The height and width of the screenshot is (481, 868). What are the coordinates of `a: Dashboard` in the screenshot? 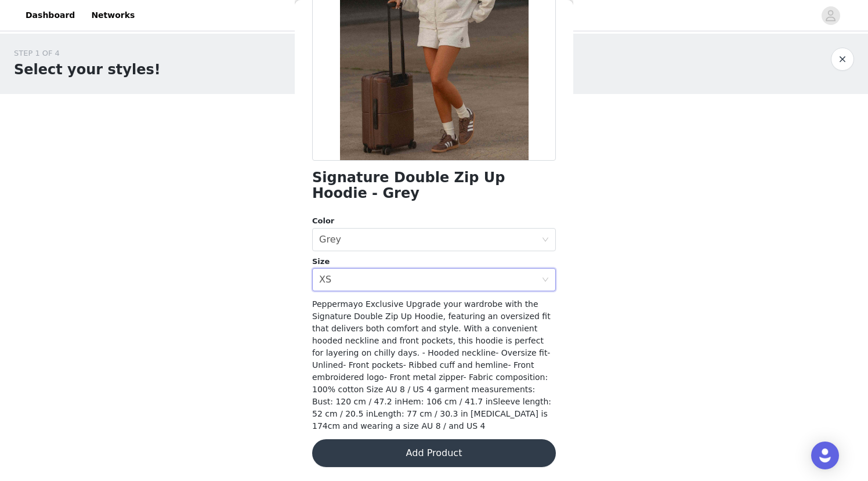 It's located at (50, 15).